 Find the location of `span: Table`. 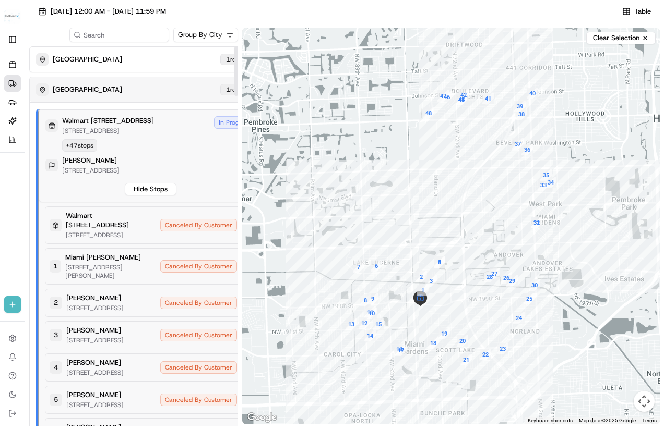

span: Table is located at coordinates (642, 11).